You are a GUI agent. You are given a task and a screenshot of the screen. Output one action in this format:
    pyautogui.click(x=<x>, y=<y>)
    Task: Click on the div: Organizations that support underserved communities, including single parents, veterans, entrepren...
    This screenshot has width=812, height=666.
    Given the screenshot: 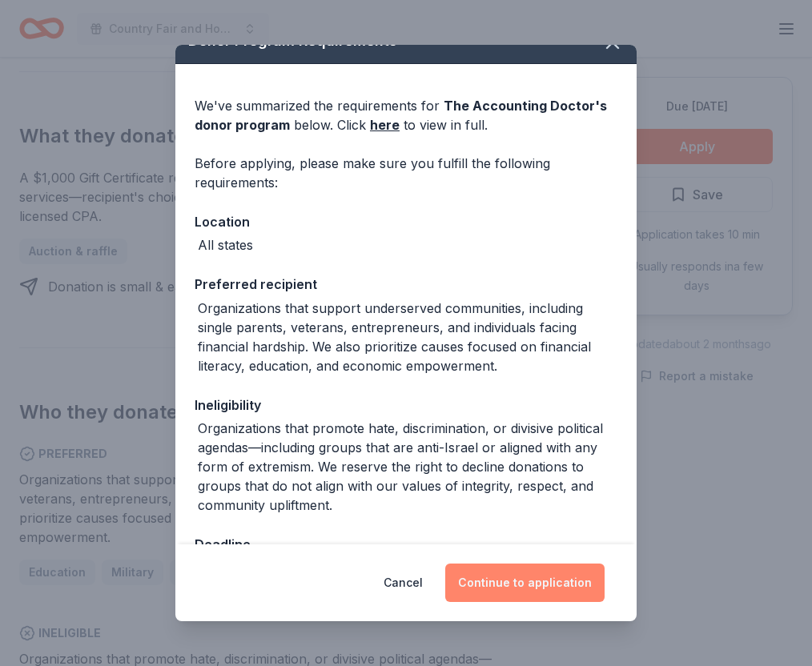 What is the action you would take?
    pyautogui.click(x=408, y=336)
    